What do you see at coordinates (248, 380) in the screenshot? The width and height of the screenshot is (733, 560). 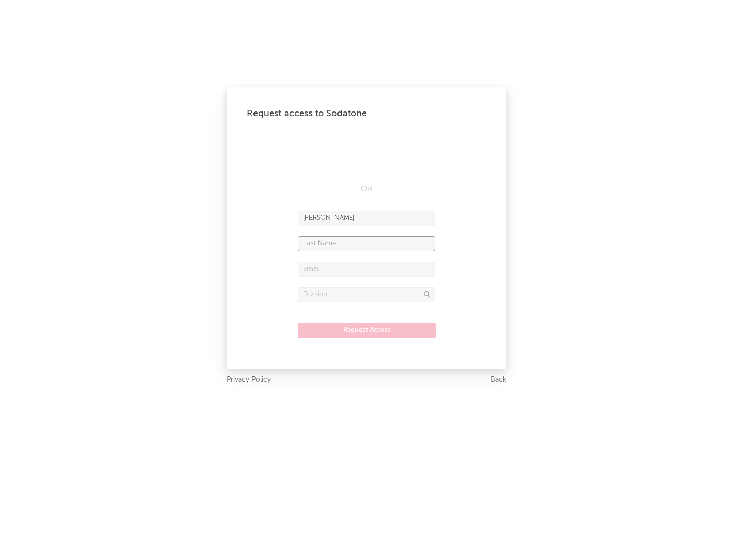 I see `a: Privacy Policy` at bounding box center [248, 380].